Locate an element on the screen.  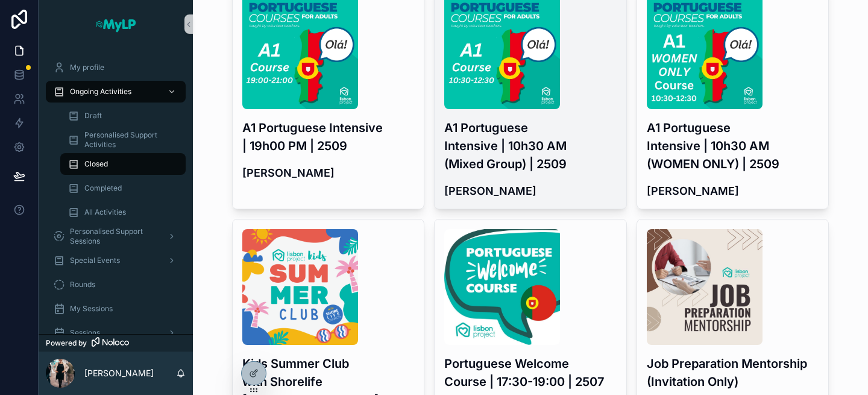
h3: A1 Portuguese Intensive | 10h30 AM (WOMEN ONLY) | 2509 is located at coordinates (733, 146).